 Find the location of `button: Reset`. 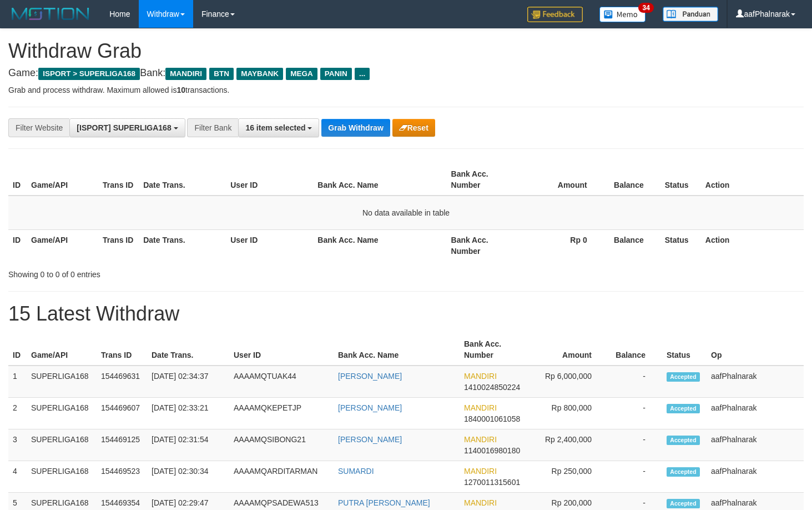

button: Reset is located at coordinates (414, 128).